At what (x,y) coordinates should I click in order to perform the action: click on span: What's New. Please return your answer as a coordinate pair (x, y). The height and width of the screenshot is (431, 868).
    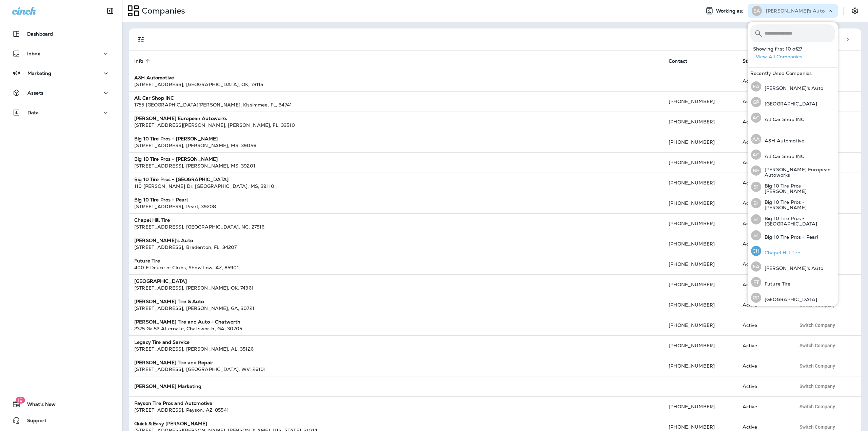
    Looking at the image, I should click on (38, 405).